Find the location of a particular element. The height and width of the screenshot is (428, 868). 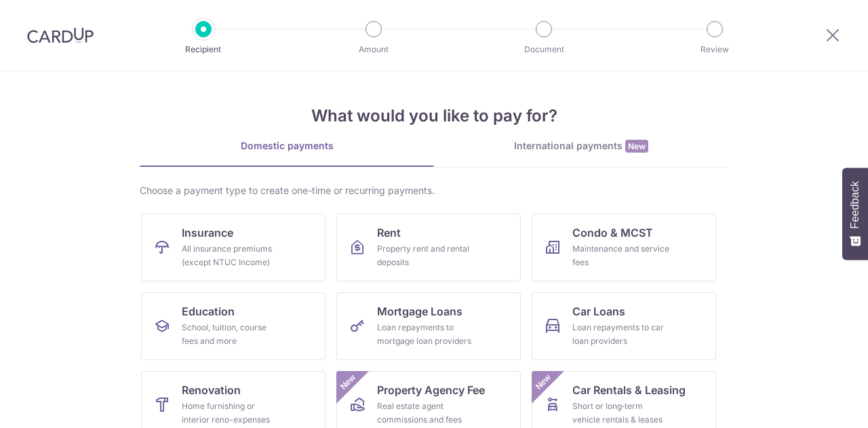

div: Maintenance and service fees is located at coordinates (621, 255).